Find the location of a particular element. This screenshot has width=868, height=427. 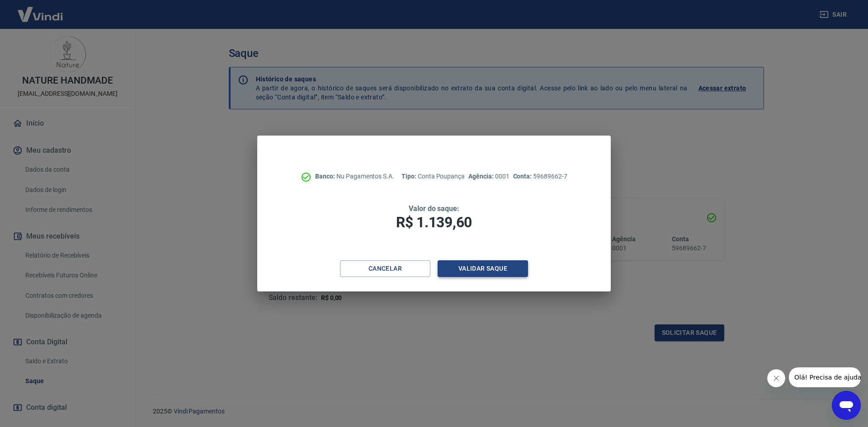

p: Nu Pagamentos S.A. is located at coordinates (354, 176).